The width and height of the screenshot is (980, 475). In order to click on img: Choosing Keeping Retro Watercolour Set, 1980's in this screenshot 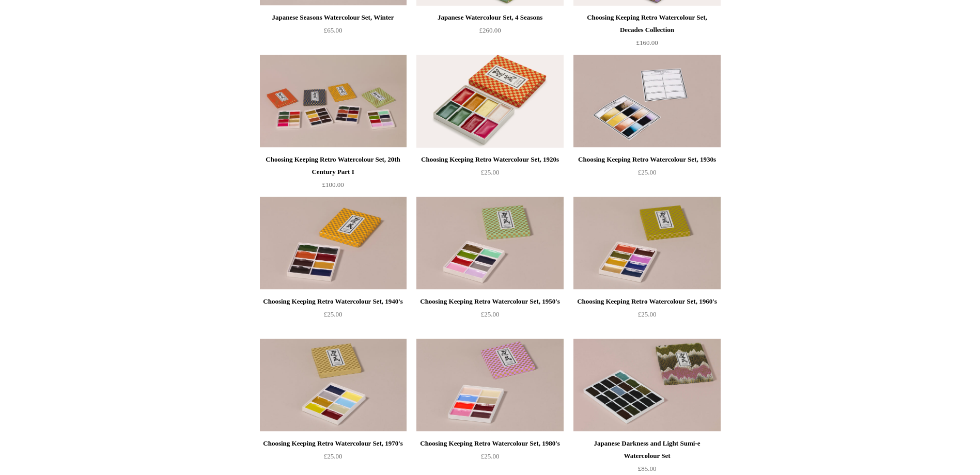, I will do `click(490, 385)`.